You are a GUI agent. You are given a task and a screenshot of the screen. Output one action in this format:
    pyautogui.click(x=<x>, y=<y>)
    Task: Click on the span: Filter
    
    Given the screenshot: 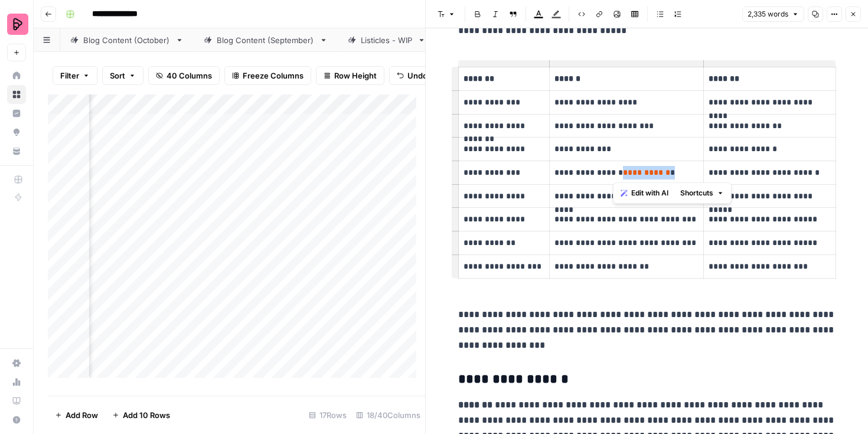 What is the action you would take?
    pyautogui.click(x=70, y=75)
    